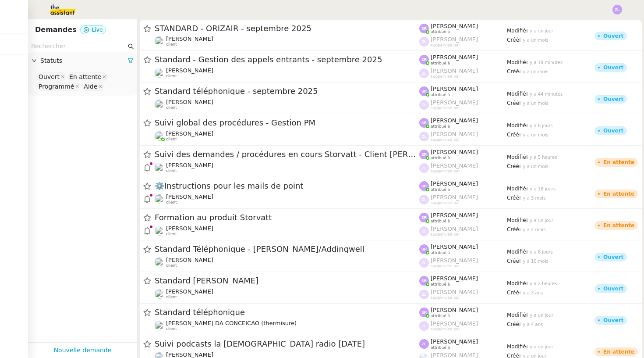 This screenshot has height=358, width=644. Describe the element at coordinates (58, 87) in the screenshot. I see `nz-select-item: Programmé` at that location.